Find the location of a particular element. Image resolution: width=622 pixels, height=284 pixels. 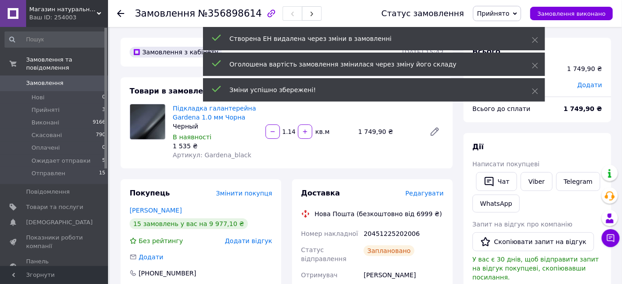

div: 15 замовлень у вас на 9 977,10 ₴ is located at coordinates (189, 224).